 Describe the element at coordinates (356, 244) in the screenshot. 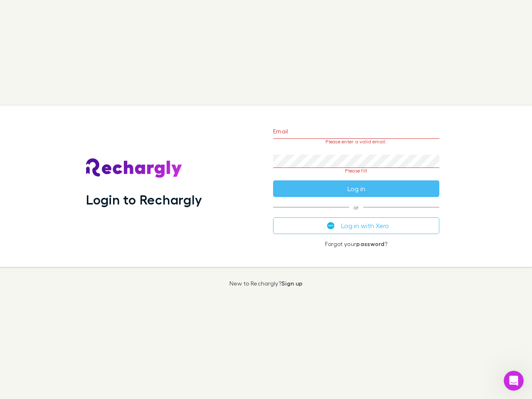

I see `p: Forgot your ?` at that location.